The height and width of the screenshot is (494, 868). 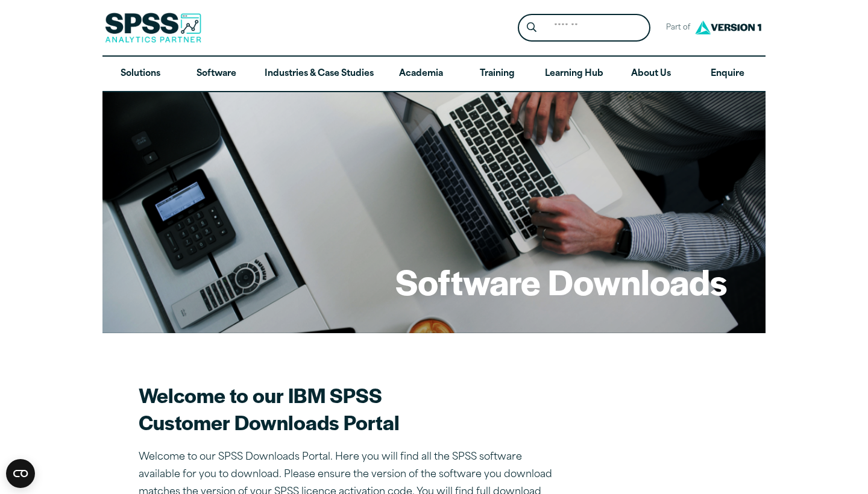 I want to click on h2: Welcome to our IBM SPSS Customer Downloads Portal, so click(x=349, y=408).